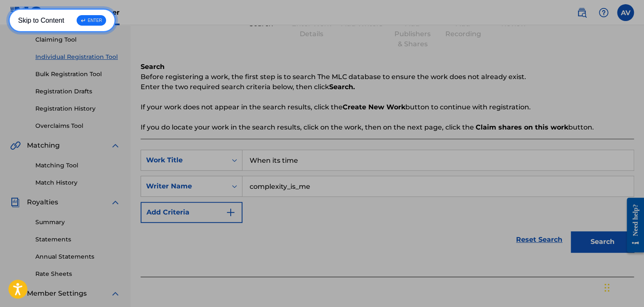  What do you see at coordinates (602, 242) in the screenshot?
I see `button: Search` at bounding box center [602, 242].